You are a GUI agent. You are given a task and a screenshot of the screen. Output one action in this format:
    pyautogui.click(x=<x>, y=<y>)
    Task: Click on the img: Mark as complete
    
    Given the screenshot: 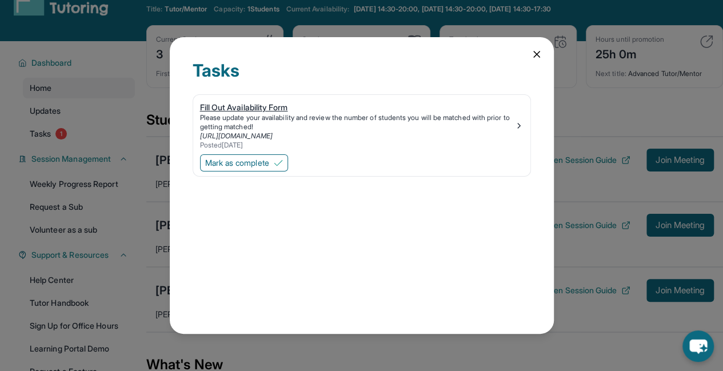 What is the action you would take?
    pyautogui.click(x=278, y=163)
    